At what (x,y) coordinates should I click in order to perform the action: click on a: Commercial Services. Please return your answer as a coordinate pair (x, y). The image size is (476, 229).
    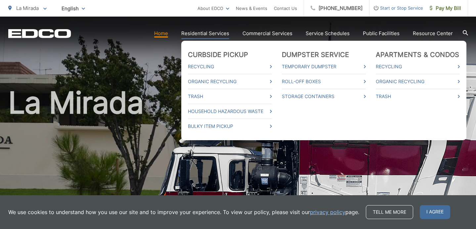
    Looking at the image, I should click on (268, 33).